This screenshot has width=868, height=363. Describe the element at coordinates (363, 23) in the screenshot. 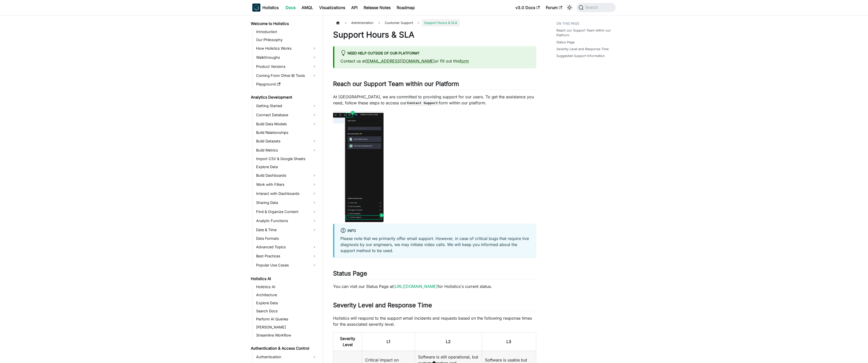

I see `span: Administration` at that location.